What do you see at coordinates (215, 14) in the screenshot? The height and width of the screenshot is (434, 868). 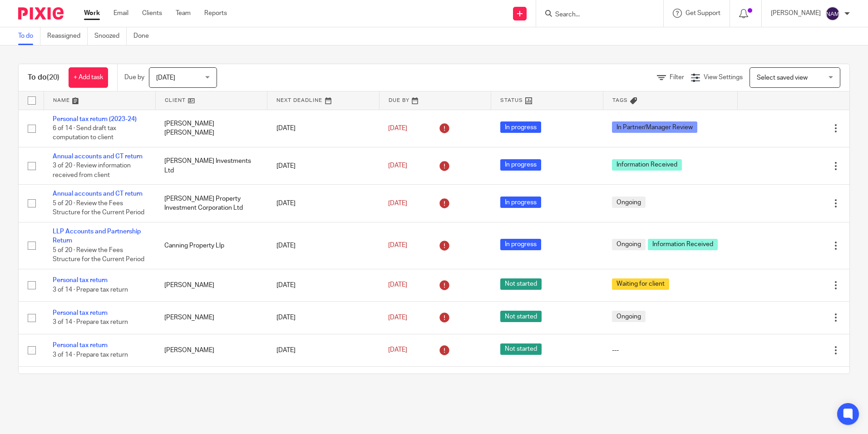 I see `a: Reports` at bounding box center [215, 14].